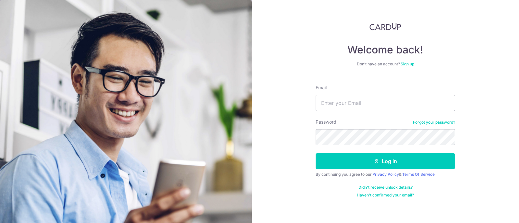 This screenshot has height=223, width=519. What do you see at coordinates (326, 122) in the screenshot?
I see `label: Password` at bounding box center [326, 122].